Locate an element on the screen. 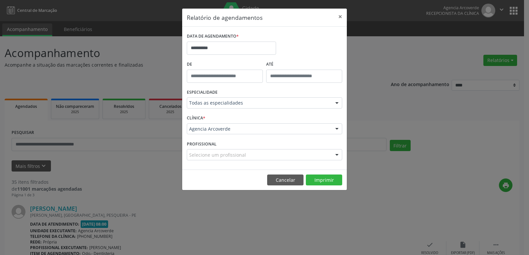 The width and height of the screenshot is (529, 255). button: Cancelar is located at coordinates (285, 180).